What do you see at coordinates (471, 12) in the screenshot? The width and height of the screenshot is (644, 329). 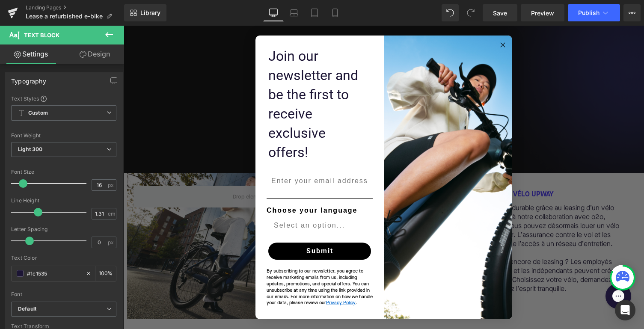 I see `button: Redo` at bounding box center [471, 12].